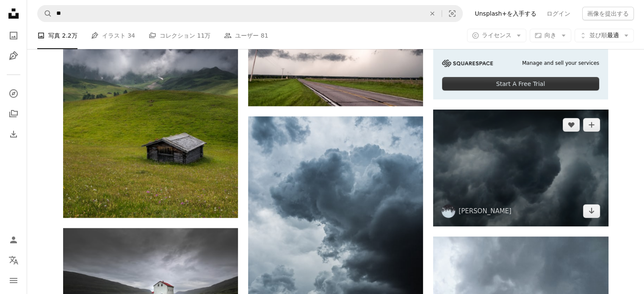  Describe the element at coordinates (605, 36) in the screenshot. I see `button: 並び順最適` at that location.